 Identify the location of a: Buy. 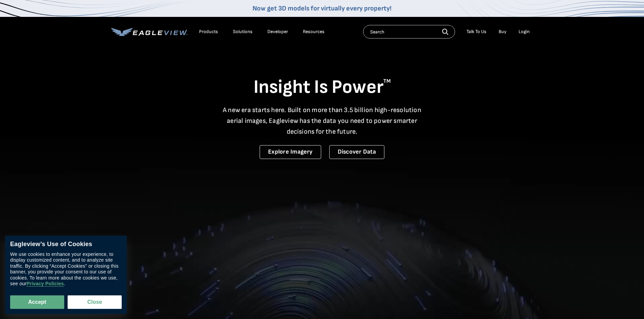
(502, 32).